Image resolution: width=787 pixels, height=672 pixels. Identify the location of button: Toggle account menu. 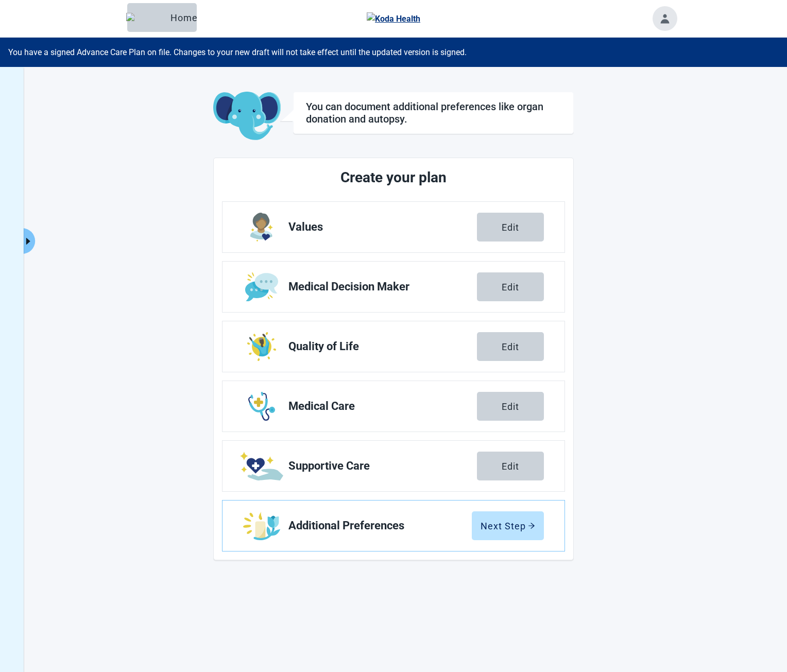
(664, 18).